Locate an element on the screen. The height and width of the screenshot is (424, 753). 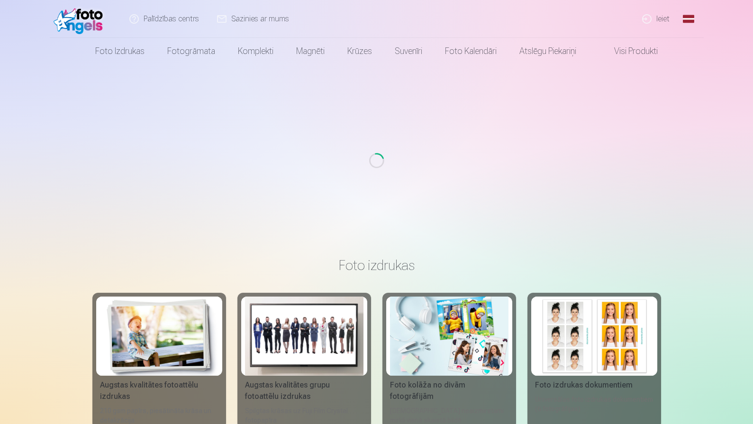
div: Augstas kvalitātes grupu fotoattēlu izdrukas is located at coordinates (304, 391).